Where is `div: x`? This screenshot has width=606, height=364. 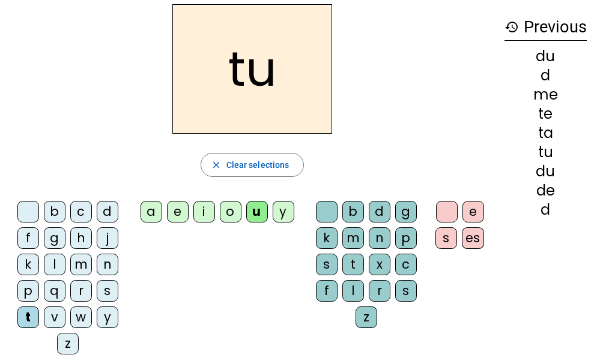
div: x is located at coordinates (380, 265).